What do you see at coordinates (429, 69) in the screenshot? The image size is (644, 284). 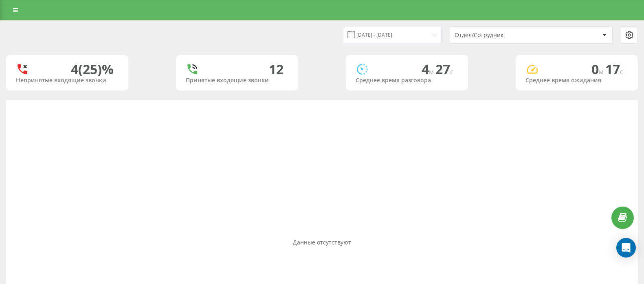 I see `span: 4` at bounding box center [429, 69].